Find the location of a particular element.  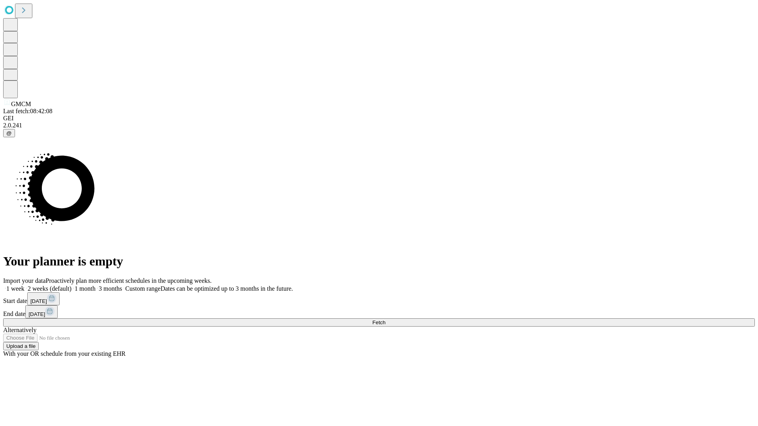

span: 1 month is located at coordinates (85, 289).